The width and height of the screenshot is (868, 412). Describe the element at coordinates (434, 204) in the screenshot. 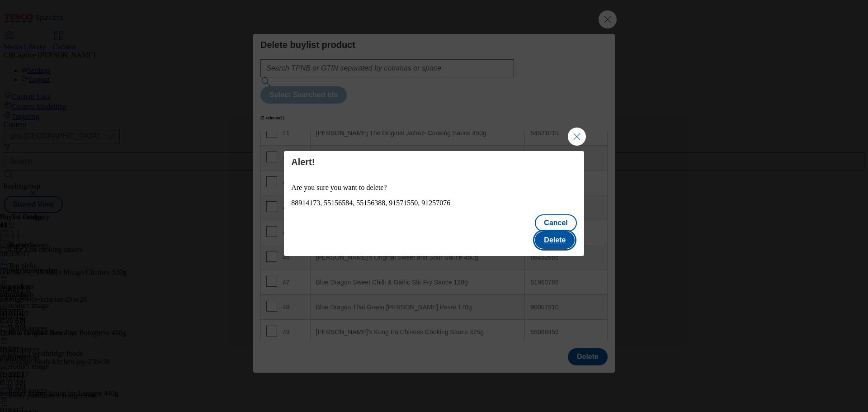

I see `div: Modal` at that location.